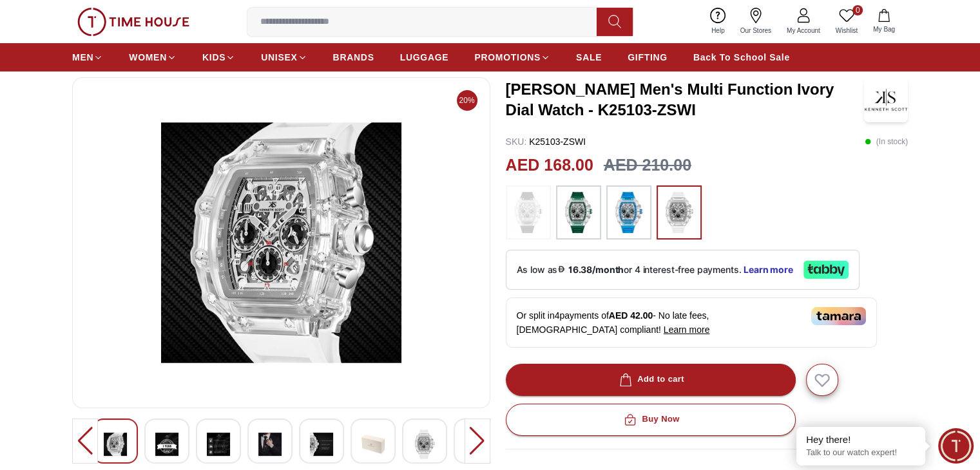 The height and width of the screenshot is (470, 980). I want to click on div: Add to cart, so click(650, 380).